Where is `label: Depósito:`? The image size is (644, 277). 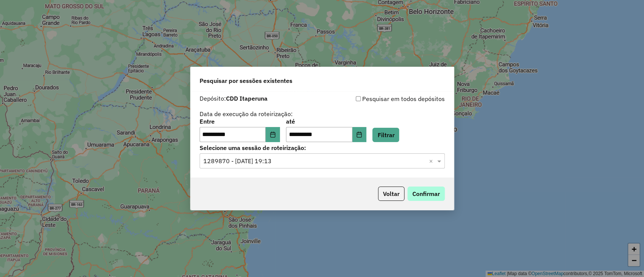 label: Depósito: is located at coordinates (234, 98).